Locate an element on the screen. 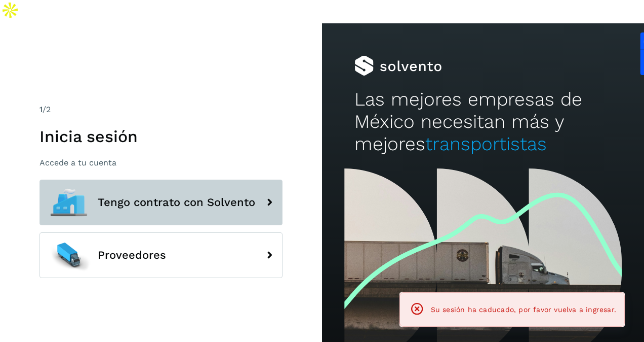 The image size is (644, 342). p: Accede a tu cuenta is located at coordinates (161, 162).